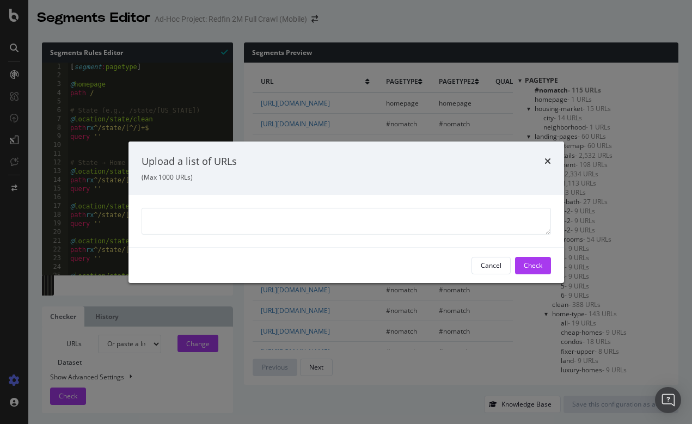 The width and height of the screenshot is (692, 424). What do you see at coordinates (548, 161) in the screenshot?
I see `div: times` at bounding box center [548, 161].